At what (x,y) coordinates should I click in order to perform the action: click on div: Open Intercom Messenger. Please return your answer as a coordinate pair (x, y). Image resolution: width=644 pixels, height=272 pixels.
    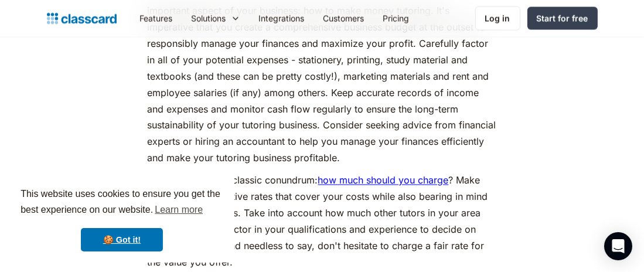
    Looking at the image, I should click on (618, 246).